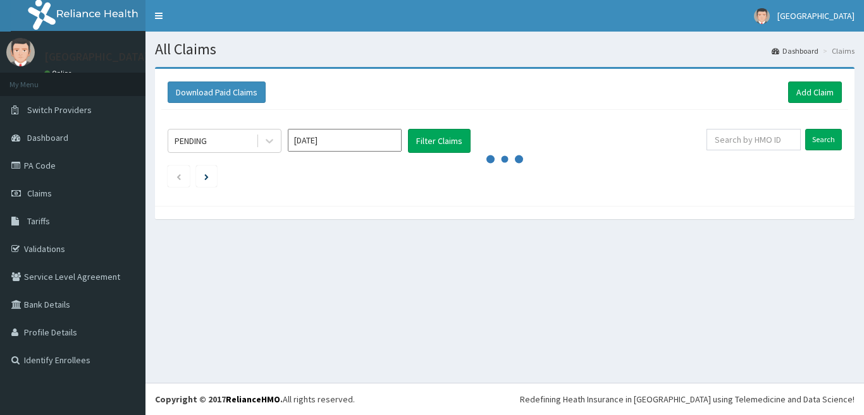  What do you see at coordinates (190, 141) in the screenshot?
I see `div: PENDING` at bounding box center [190, 141].